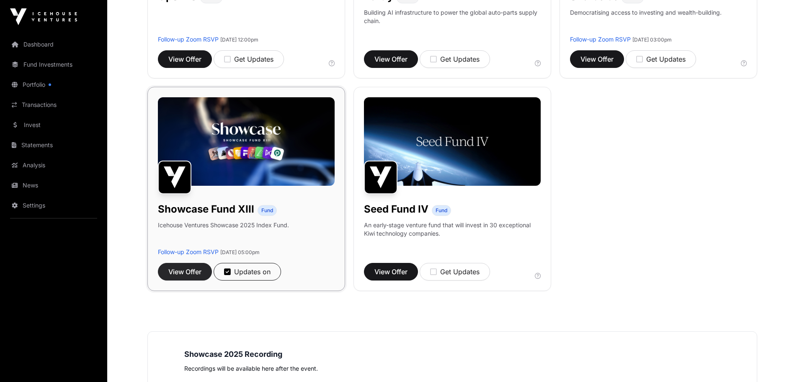 This screenshot has height=382, width=797. Describe the element at coordinates (54, 44) in the screenshot. I see `a: Dashboard` at that location.